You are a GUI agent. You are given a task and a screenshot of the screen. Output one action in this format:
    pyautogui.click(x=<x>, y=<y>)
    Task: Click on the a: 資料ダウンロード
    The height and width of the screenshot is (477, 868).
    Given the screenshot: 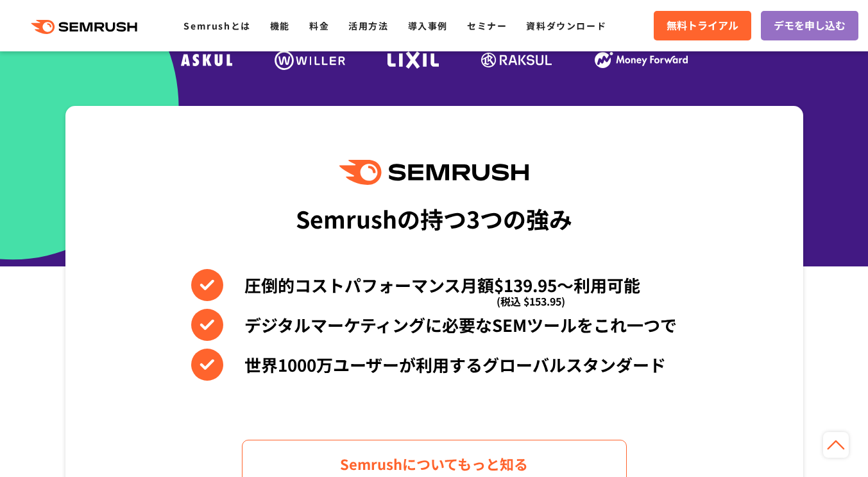 What is the action you would take?
    pyautogui.click(x=566, y=26)
    